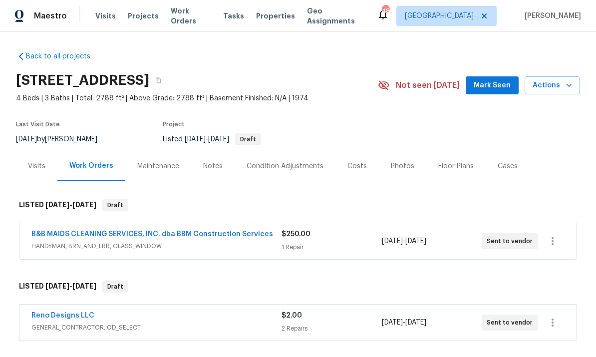  What do you see at coordinates (291, 315) in the screenshot?
I see `span: $2.00` at bounding box center [291, 315].